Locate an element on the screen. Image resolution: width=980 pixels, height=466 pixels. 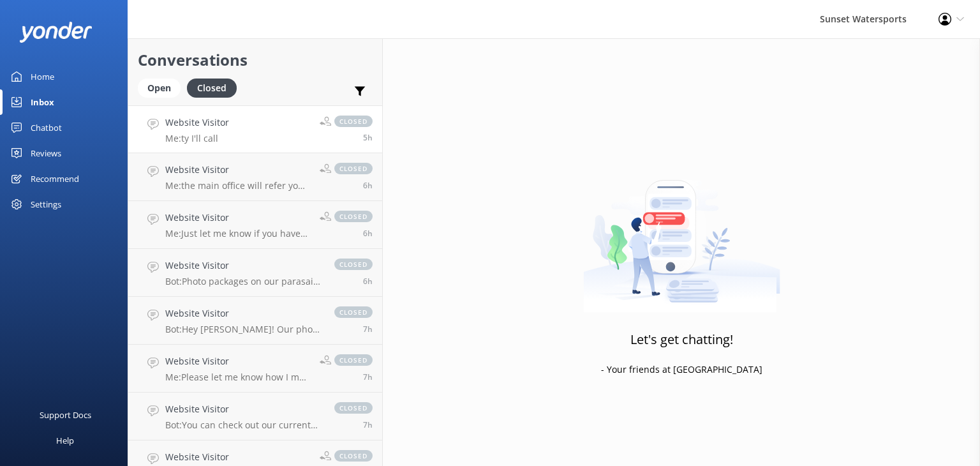
a: Website VisitorMe:Just let me know if you have any other questions- live agent here!closed6h is located at coordinates (256, 225).